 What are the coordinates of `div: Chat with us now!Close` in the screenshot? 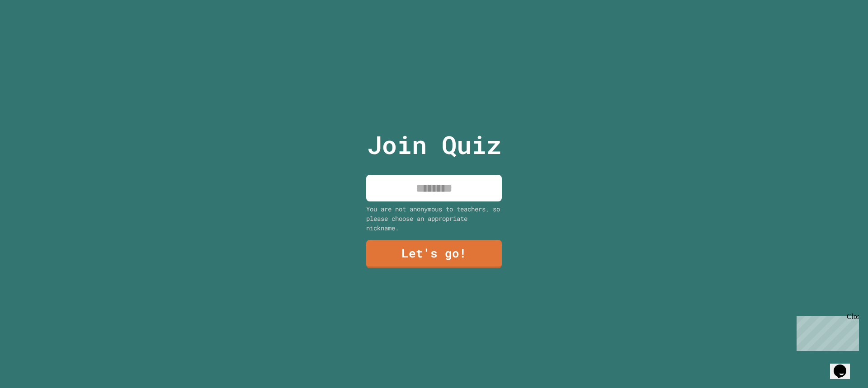 It's located at (33, 30).